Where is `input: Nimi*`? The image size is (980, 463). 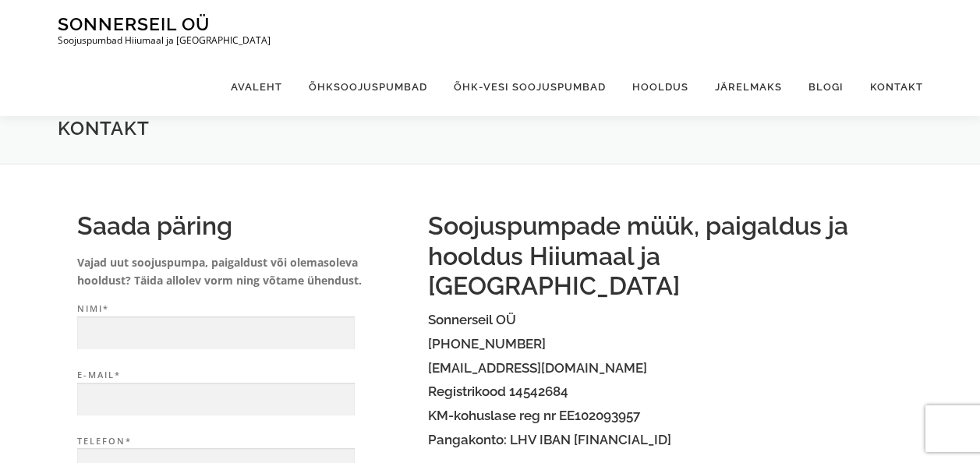 input: Nimi* is located at coordinates (216, 333).